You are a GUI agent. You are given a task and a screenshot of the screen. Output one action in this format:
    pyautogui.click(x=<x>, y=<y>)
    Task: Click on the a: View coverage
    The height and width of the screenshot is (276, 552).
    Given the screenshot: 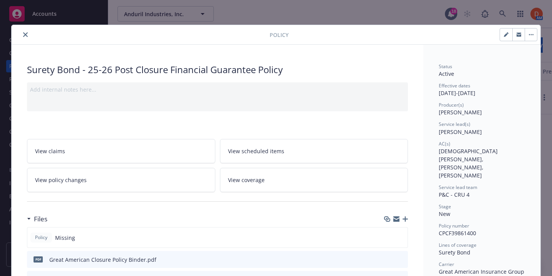 What is the action you would take?
    pyautogui.click(x=314, y=180)
    